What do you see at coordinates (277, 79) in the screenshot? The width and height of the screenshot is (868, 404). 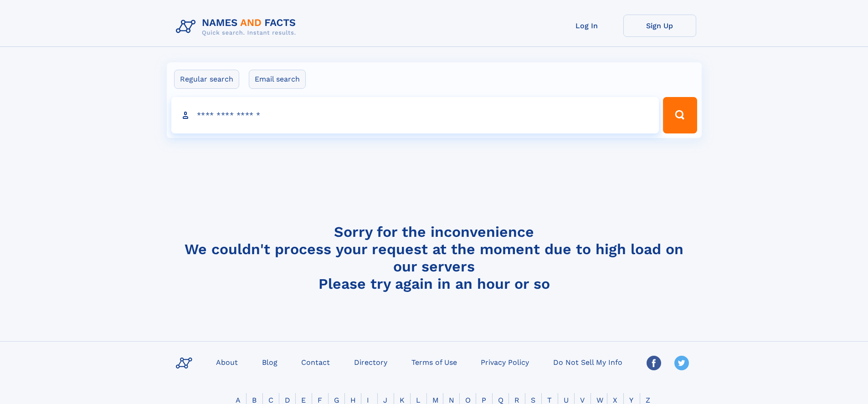 I see `label: Email search` at bounding box center [277, 79].